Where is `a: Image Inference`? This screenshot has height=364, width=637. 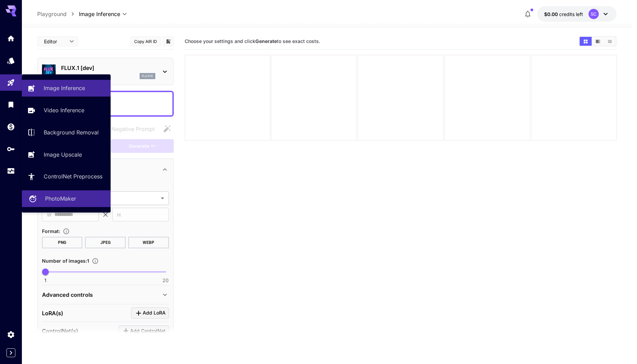 a: Image Inference is located at coordinates (66, 88).